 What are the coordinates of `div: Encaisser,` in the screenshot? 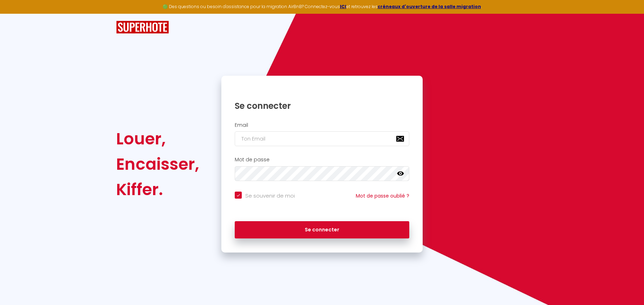 It's located at (157, 164).